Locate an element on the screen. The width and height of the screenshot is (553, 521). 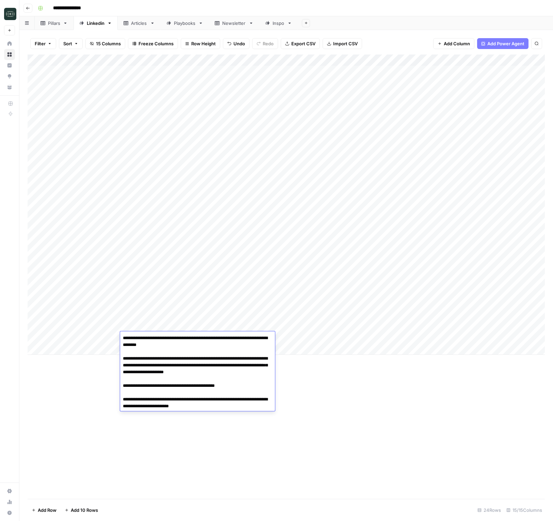
button: Import CSV is located at coordinates (342, 44).